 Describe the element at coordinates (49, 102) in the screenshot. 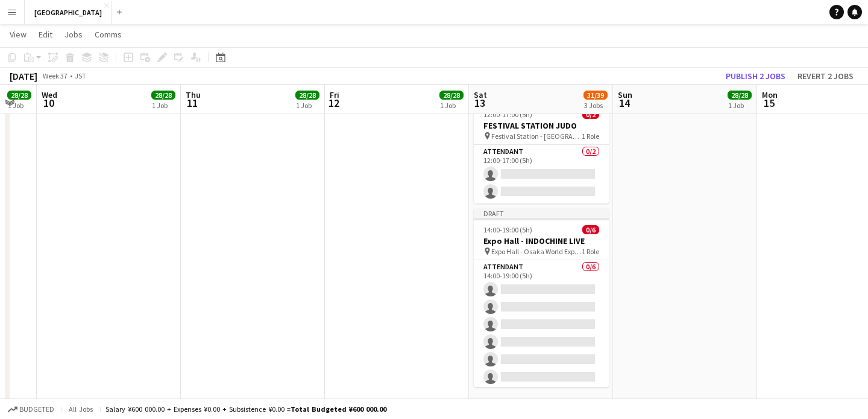

I see `span: 10` at that location.